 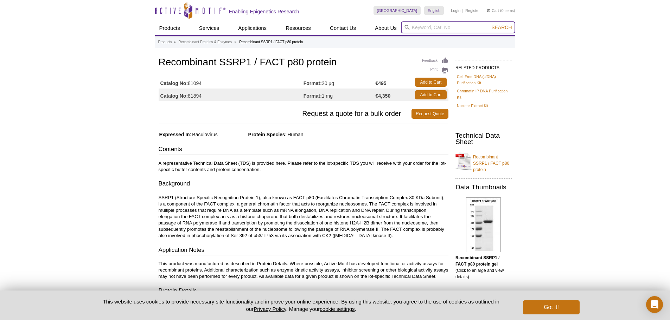 What do you see at coordinates (455, 11) in the screenshot?
I see `a: Login` at bounding box center [455, 11].